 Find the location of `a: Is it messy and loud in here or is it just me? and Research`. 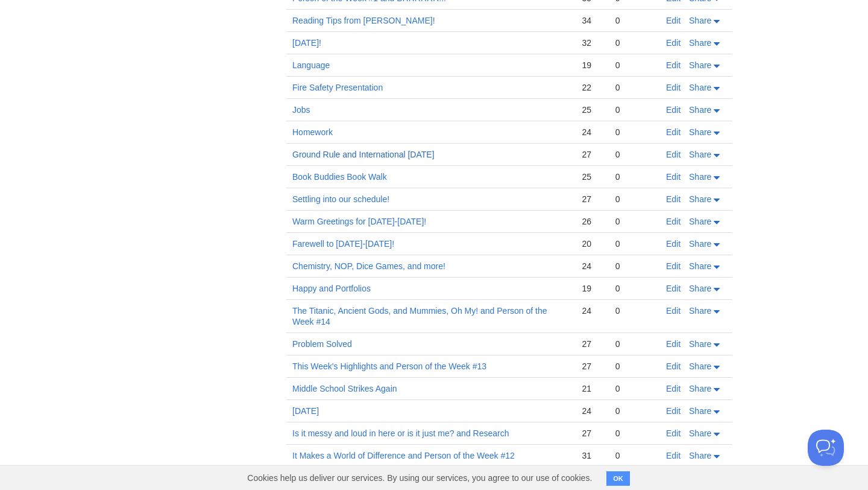

a: Is it messy and loud in here or is it just me? and Research is located at coordinates (401, 433).